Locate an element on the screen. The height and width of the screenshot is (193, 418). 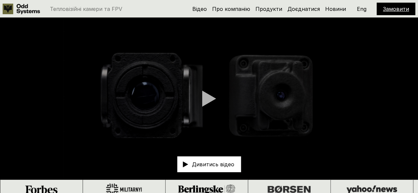
a: Новини is located at coordinates (335, 9).